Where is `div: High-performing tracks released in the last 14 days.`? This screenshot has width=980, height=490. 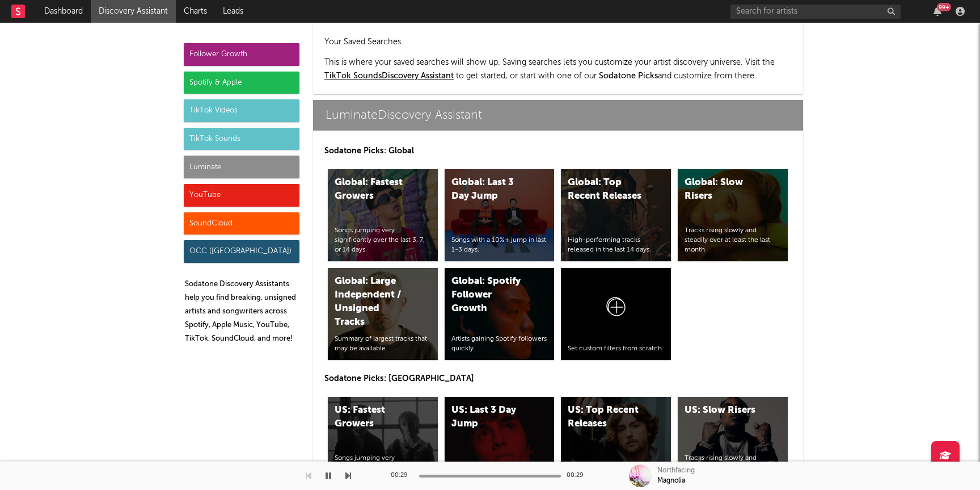 div: High-performing tracks released in the last 14 days. is located at coordinates (616, 245).